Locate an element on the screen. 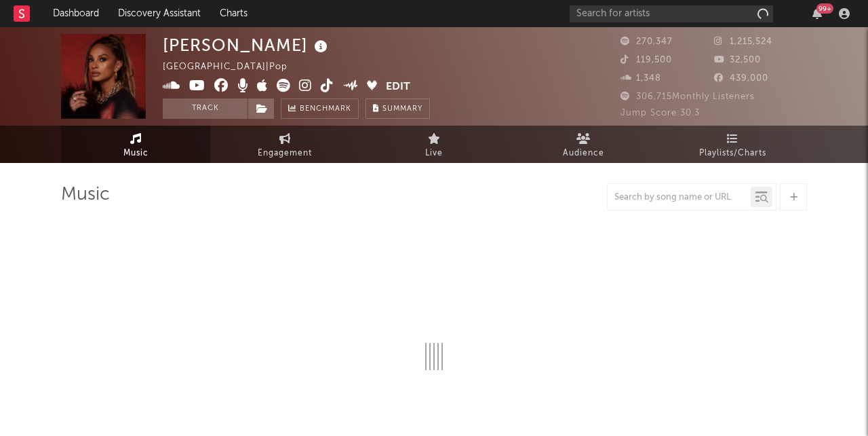  button: Track is located at coordinates (205, 108).